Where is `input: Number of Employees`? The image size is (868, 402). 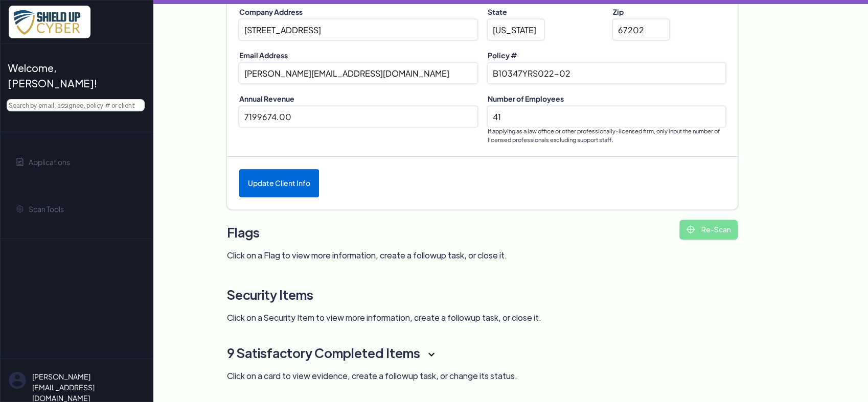 input: Number of Employees is located at coordinates (607, 117).